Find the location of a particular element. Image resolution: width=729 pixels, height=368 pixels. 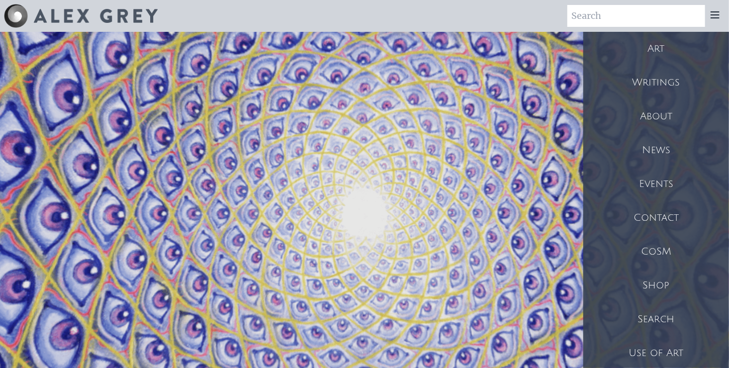

a: Events is located at coordinates (656, 184).